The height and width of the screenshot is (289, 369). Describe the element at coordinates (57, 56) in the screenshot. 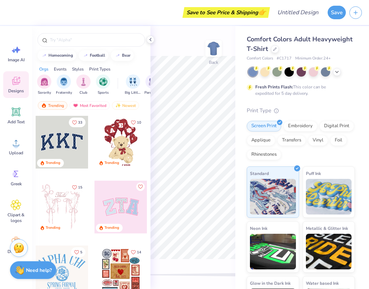

I see `button: homecoming` at that location.